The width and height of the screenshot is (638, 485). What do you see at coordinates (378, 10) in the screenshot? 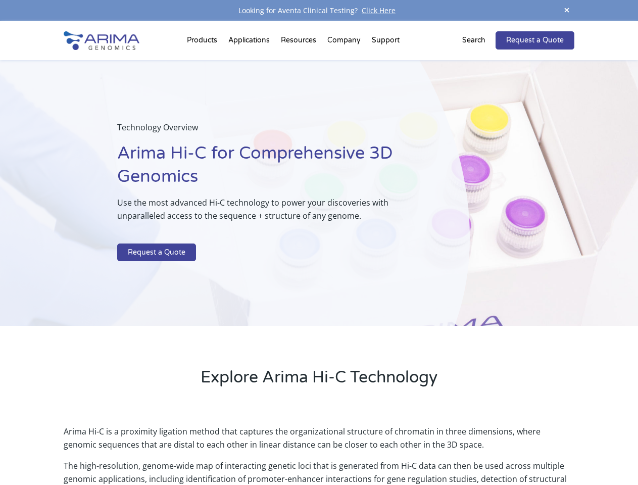
I see `a: Click Here` at bounding box center [378, 10].